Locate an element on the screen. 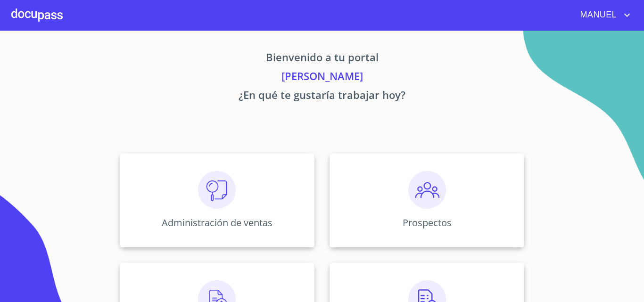  img: prospectos.png is located at coordinates (427, 190).